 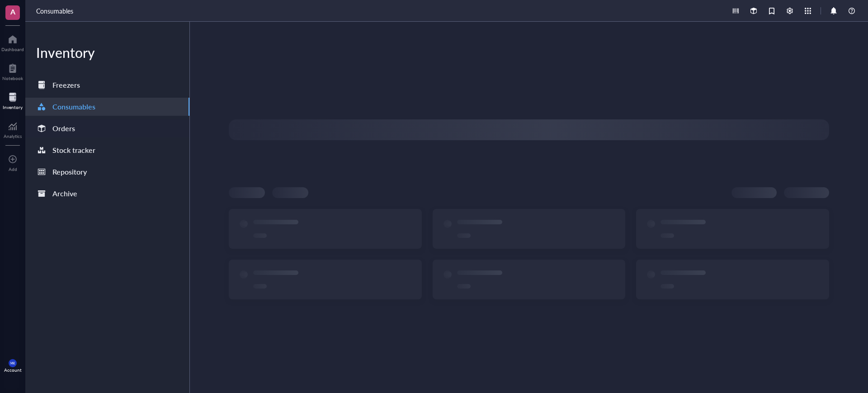 What do you see at coordinates (107, 85) in the screenshot?
I see `a: Freezers` at bounding box center [107, 85].